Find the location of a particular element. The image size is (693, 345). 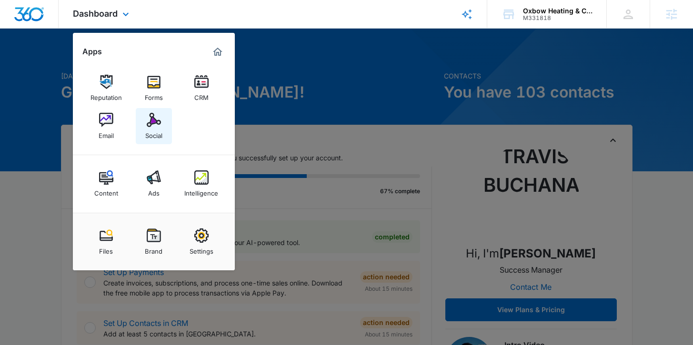

div: CRM is located at coordinates (202, 95).